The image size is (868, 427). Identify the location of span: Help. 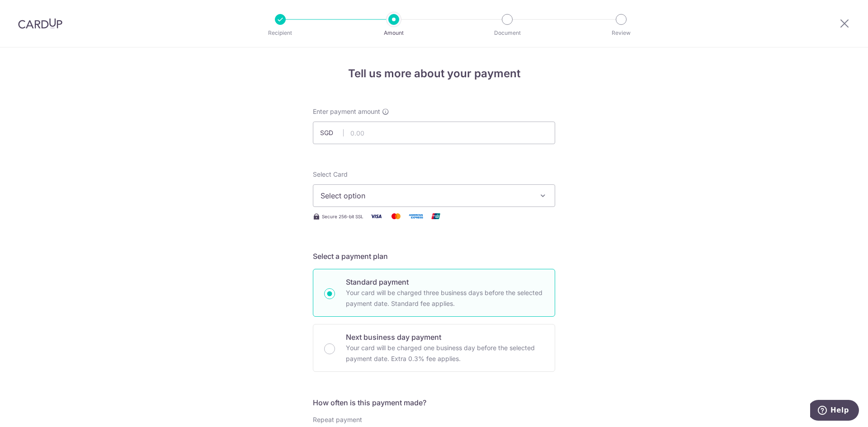
(30, 10).